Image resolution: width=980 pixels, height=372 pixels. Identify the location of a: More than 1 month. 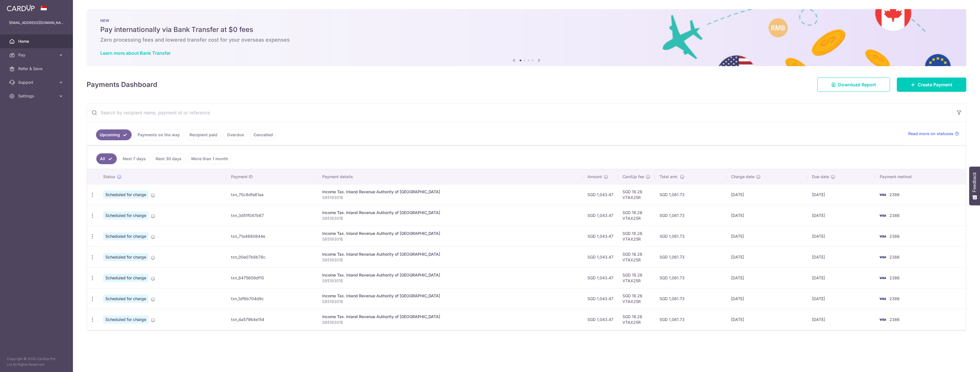
(210, 158).